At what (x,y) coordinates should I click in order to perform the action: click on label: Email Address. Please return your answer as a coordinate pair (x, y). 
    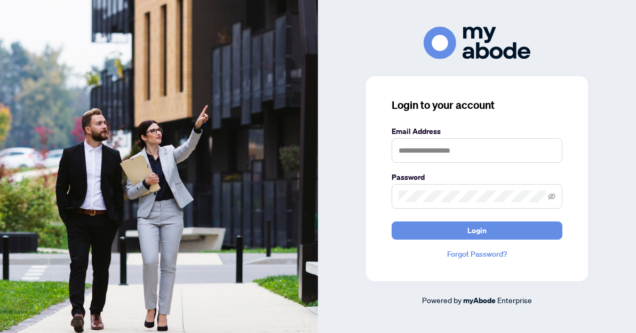
    Looking at the image, I should click on (477, 131).